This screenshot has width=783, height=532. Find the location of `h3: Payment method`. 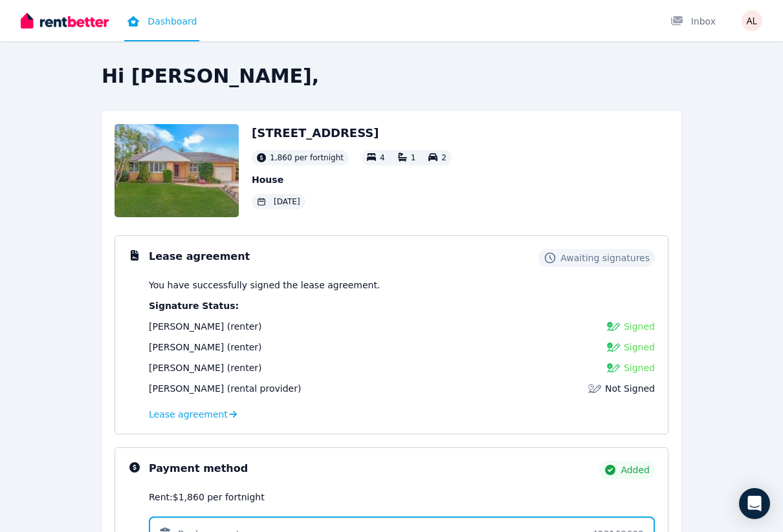

h3: Payment method is located at coordinates (198, 469).